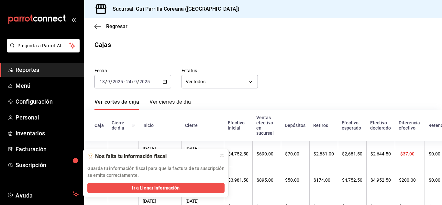  Describe the element at coordinates (133, 125) in the screenshot. I see `svg: El número de cierre de día es consecutivo y consolida todos los cortes de caja previos en un únic...` at that location.